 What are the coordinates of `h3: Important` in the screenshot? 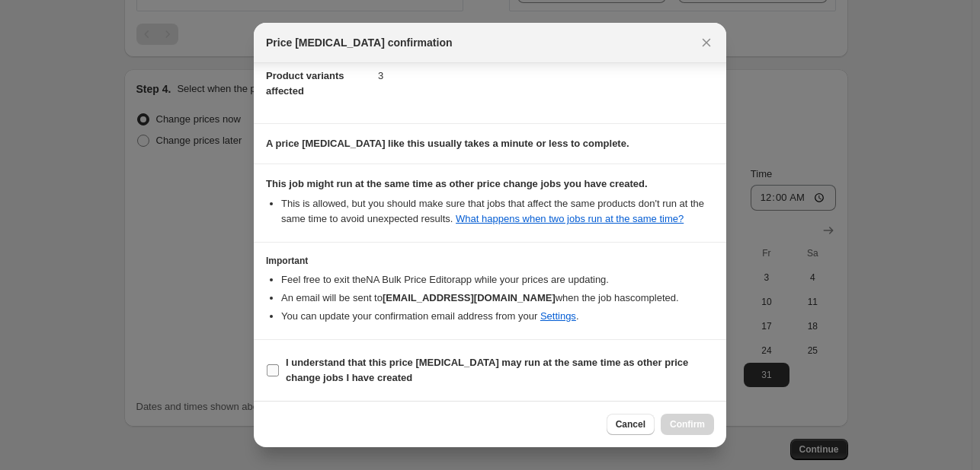 It's located at (490, 261).